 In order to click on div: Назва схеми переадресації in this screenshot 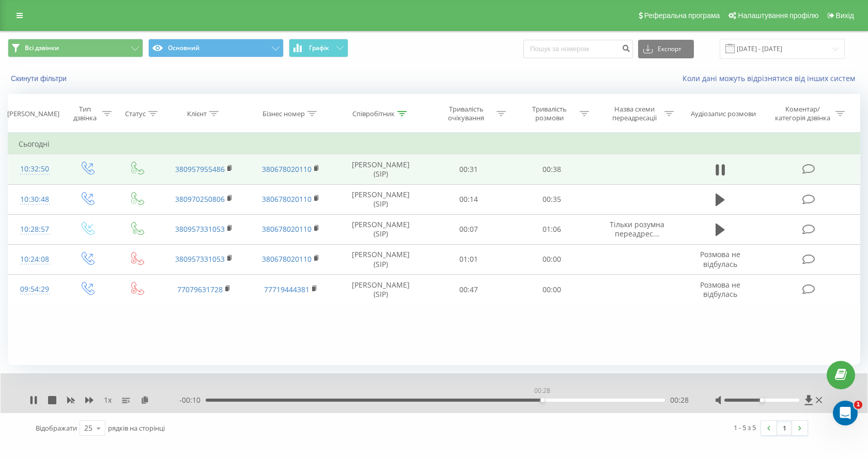, I will do `click(634, 114)`.